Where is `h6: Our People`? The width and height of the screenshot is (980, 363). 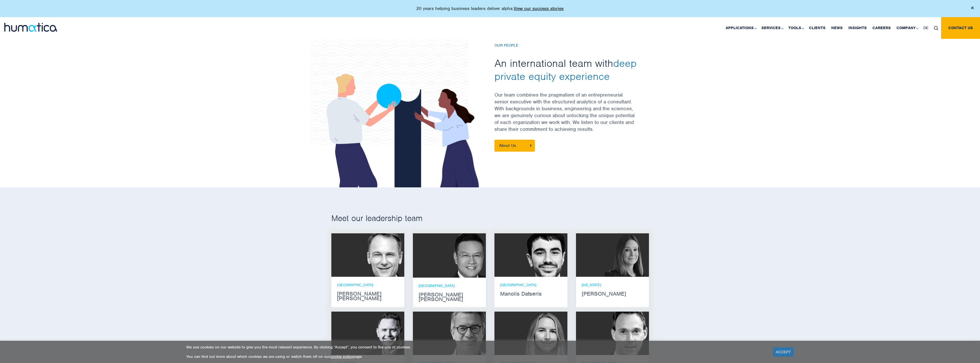 h6: Our People is located at coordinates (572, 45).